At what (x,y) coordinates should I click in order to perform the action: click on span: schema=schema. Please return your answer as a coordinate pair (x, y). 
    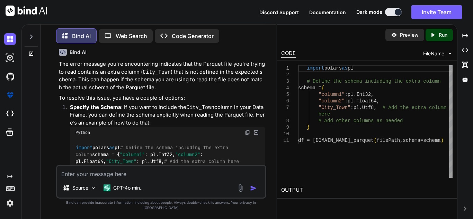
    Looking at the image, I should click on (421, 140).